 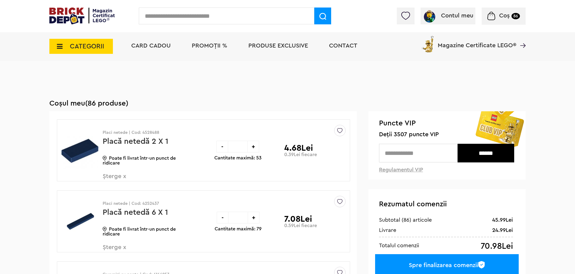 What do you see at coordinates (146, 204) in the screenshot?
I see `p: Placi netede | Cod: 4252437` at bounding box center [146, 204].